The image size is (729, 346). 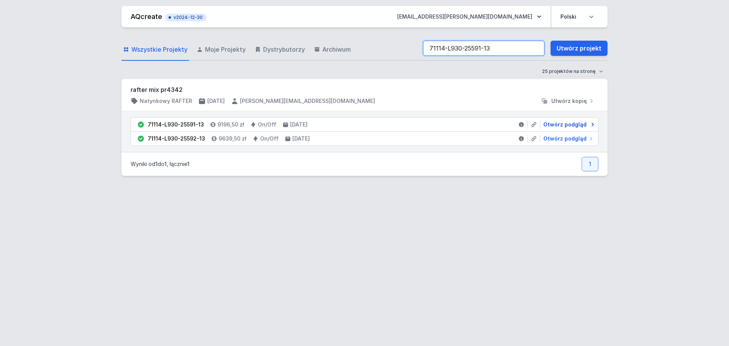 What do you see at coordinates (284, 49) in the screenshot?
I see `span: Dystrybutorzy` at bounding box center [284, 49].